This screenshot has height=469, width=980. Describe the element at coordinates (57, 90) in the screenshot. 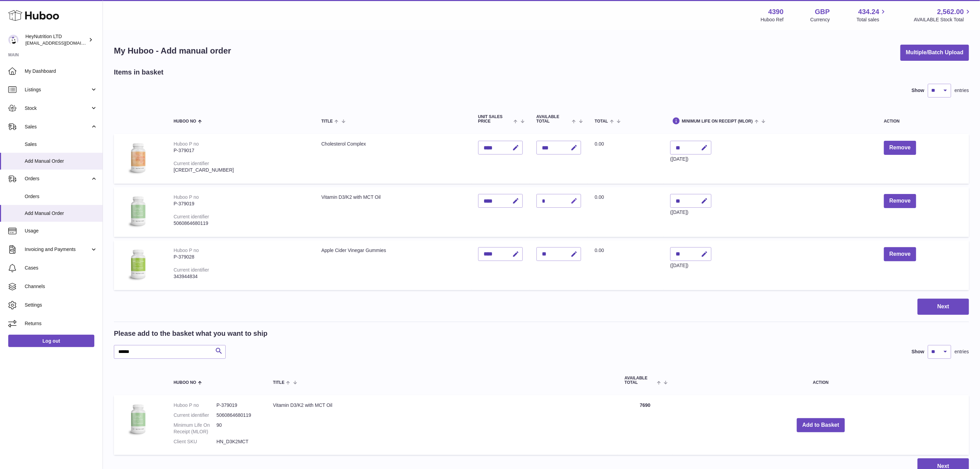

I see `span: Listings` at that location.